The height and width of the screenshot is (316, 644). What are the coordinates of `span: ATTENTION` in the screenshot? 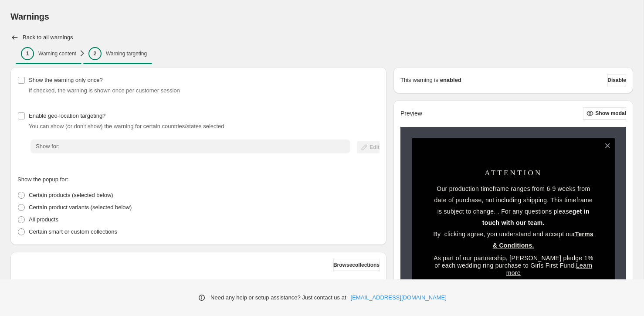 It's located at (514, 172).